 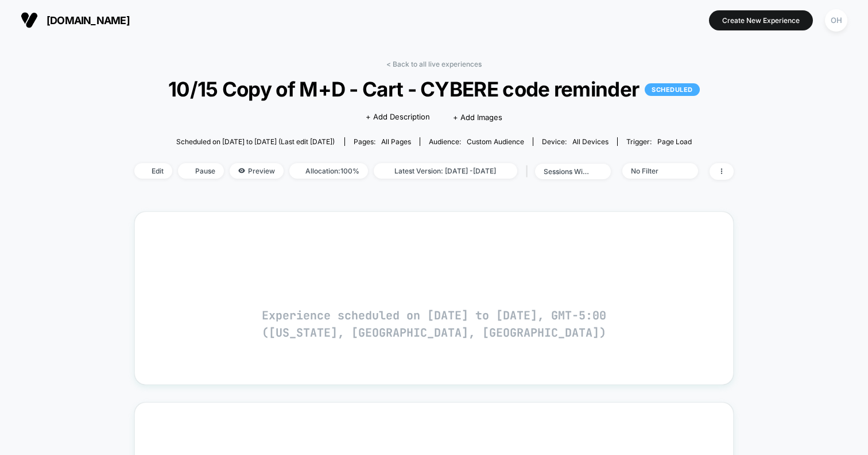 I want to click on span: Custom Audience, so click(x=496, y=141).